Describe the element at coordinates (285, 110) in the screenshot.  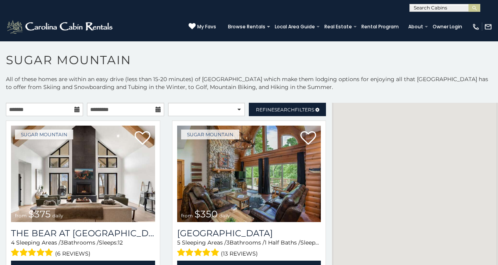
I see `span: Search` at that location.